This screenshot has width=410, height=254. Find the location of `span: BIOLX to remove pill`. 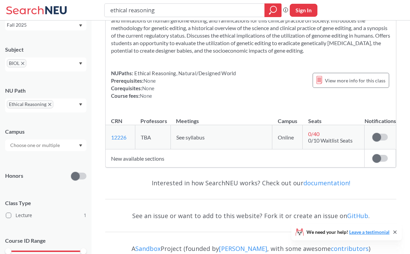

span: BIOLX to remove pill is located at coordinates (16, 63).